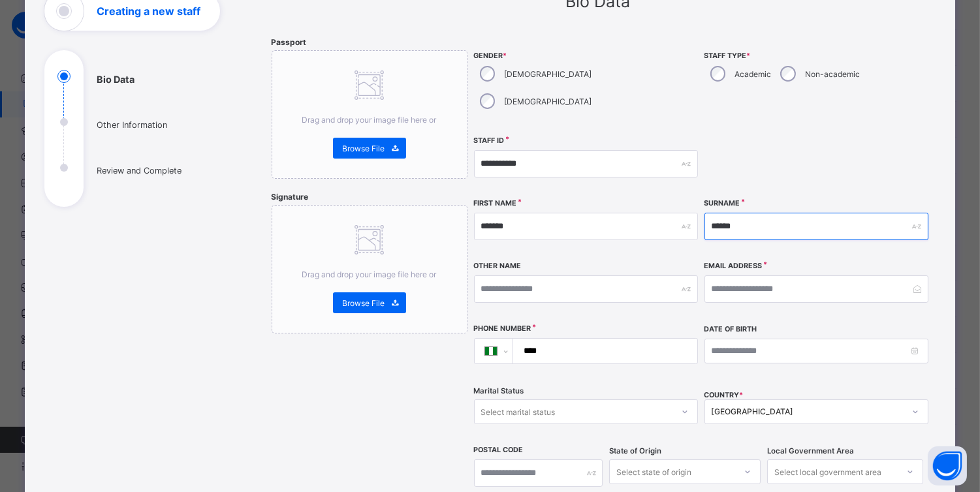 The image size is (980, 492). I want to click on label: Surname, so click(722, 203).